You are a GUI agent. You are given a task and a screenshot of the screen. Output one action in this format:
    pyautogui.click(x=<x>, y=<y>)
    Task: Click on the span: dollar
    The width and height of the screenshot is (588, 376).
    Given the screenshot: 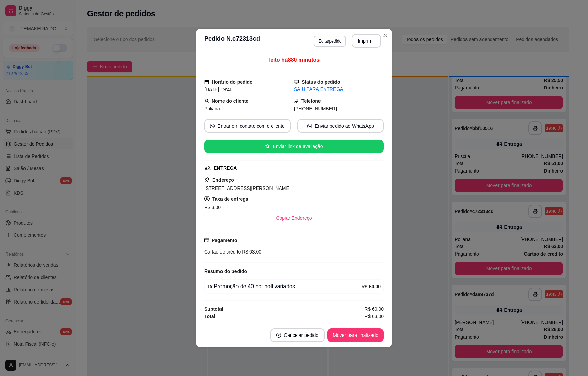 What is the action you would take?
    pyautogui.click(x=207, y=199)
    